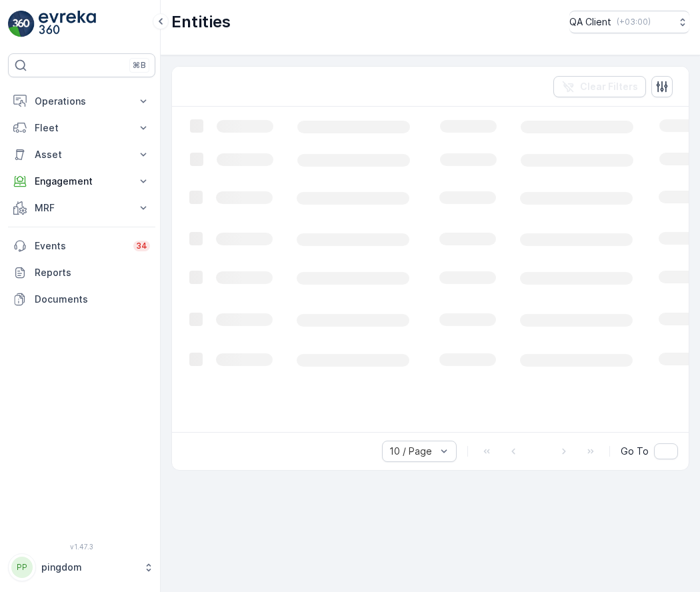 The width and height of the screenshot is (700, 592). Describe the element at coordinates (92, 273) in the screenshot. I see `p: Reports` at that location.